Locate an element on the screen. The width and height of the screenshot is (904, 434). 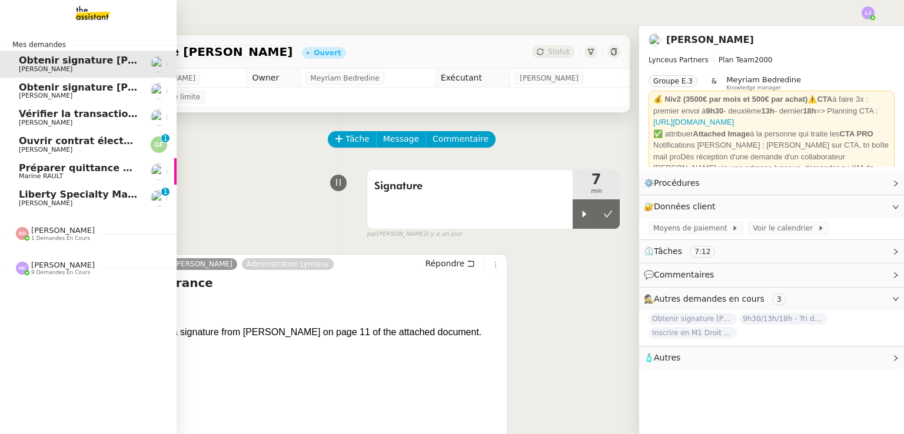
div: Thank you. is located at coordinates (282, 361).